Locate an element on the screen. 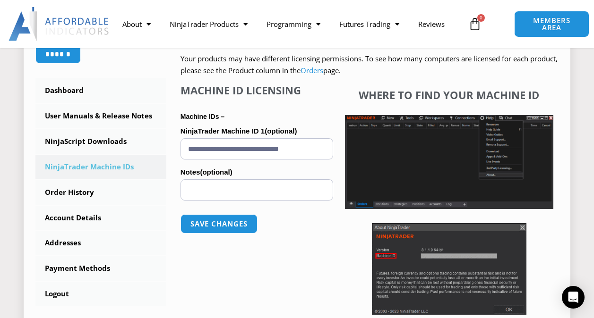  a: NinjaTrader Machine IDs is located at coordinates (101, 167).